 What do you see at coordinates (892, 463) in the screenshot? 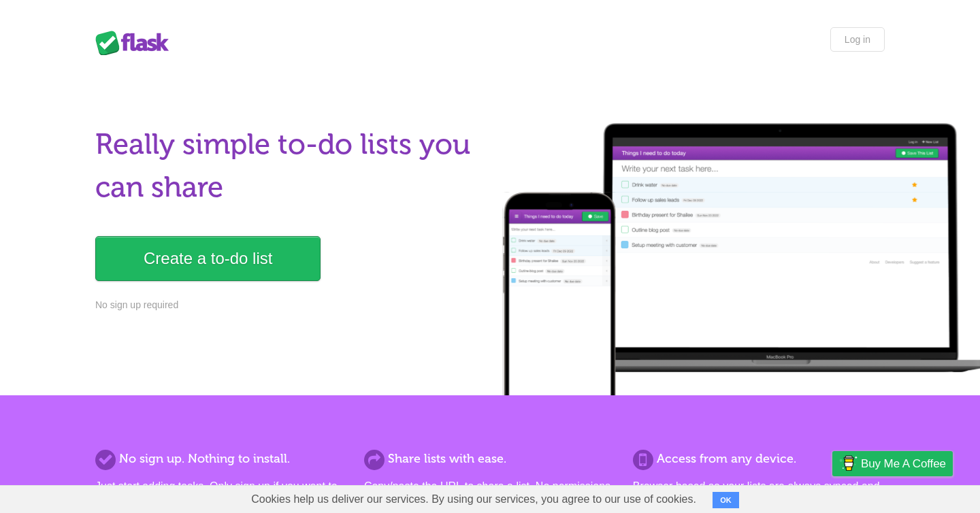
I see `a: Buy me a coffee` at bounding box center [892, 463].